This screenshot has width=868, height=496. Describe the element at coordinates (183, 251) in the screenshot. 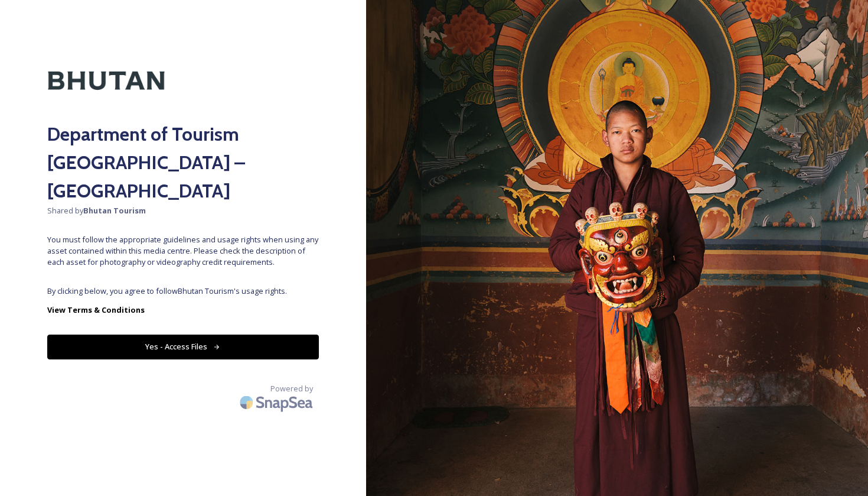

I see `span: You must follow the appropriate guidelines and usage rights when using any asset contained within...` at that location.